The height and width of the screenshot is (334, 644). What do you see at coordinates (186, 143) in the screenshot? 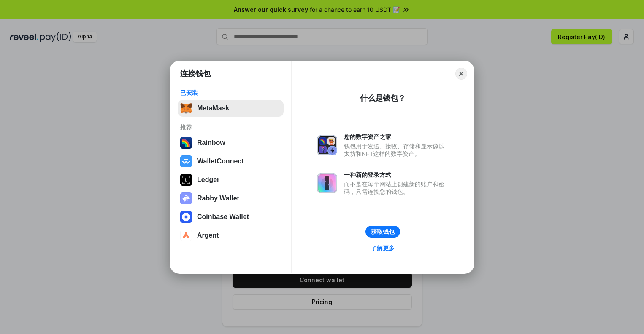
I see `img: svg+xml,%3Csvg%20width%3D%22120%22%20height%3D%22120%22%20viewBox%3D%220%200%20120%20120%22%20fil...` at bounding box center [186, 143].